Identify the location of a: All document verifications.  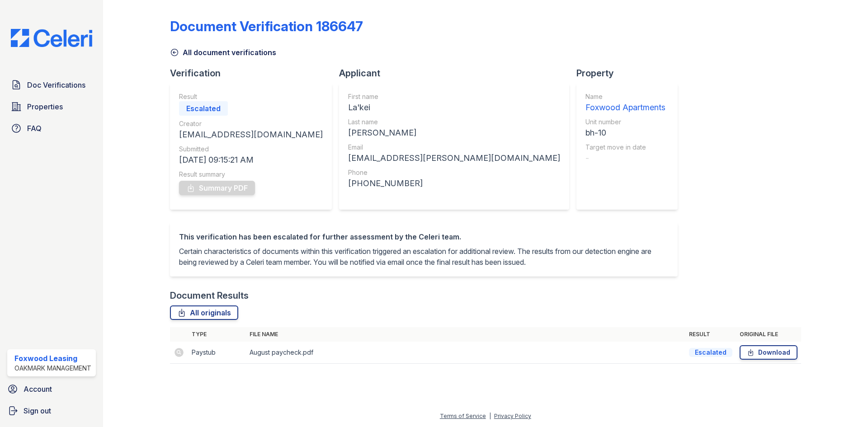
(223, 53).